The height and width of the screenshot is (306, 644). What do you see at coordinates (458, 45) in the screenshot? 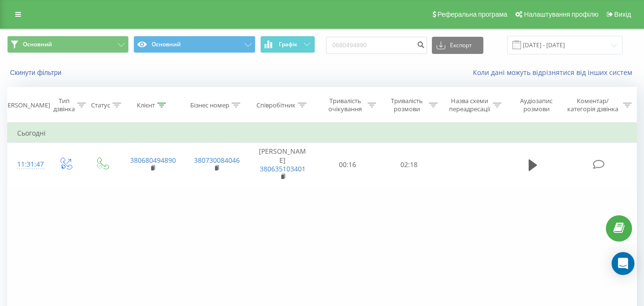
I see `button: Експорт` at bounding box center [458, 45].